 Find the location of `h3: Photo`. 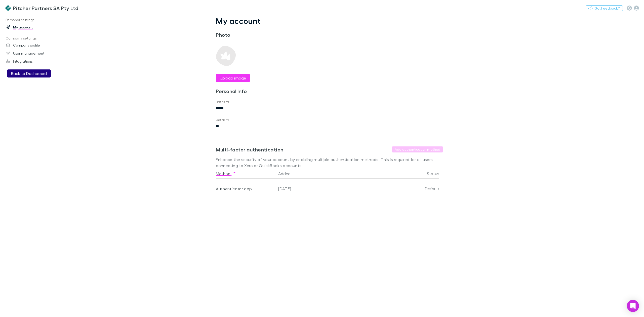

h3: Photo is located at coordinates (254, 35).